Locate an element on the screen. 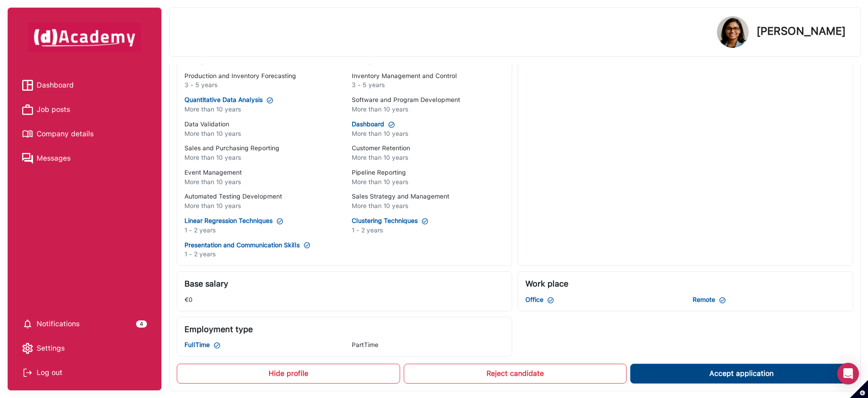  button: Accept application is located at coordinates (741, 374).